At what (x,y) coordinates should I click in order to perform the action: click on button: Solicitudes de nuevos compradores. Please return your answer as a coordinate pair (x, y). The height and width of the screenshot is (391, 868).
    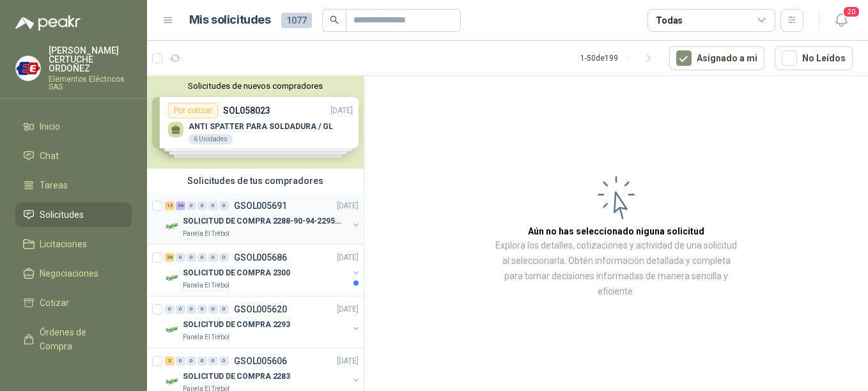
    Looking at the image, I should click on (255, 85).